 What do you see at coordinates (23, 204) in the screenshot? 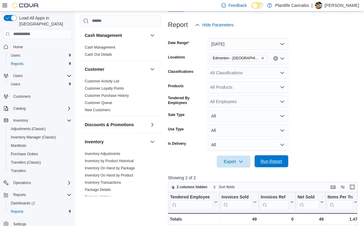
I see `a: Dashboards` at bounding box center [23, 204].